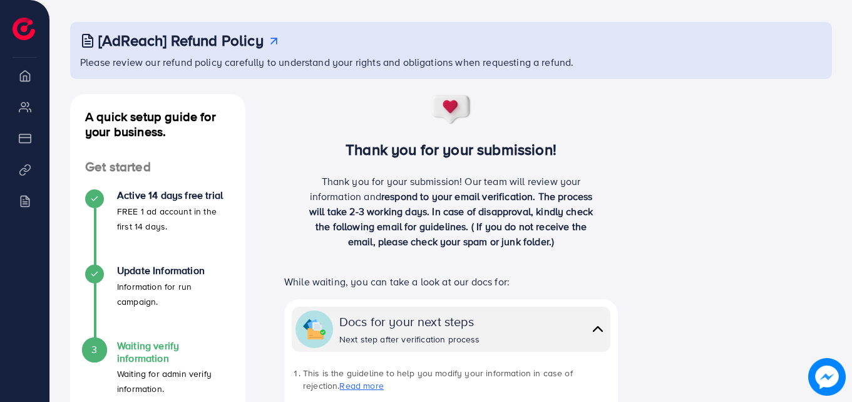  What do you see at coordinates (174, 381) in the screenshot?
I see `p: Waiting for admin verify information.` at bounding box center [174, 381].